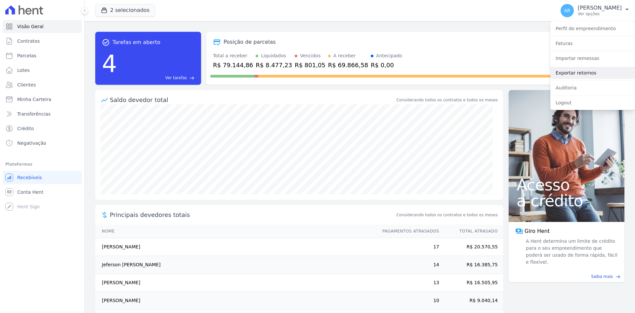 The width and height of the screenshot is (635, 313). What do you see at coordinates (30, 26) in the screenshot?
I see `span: Visão Geral` at bounding box center [30, 26].